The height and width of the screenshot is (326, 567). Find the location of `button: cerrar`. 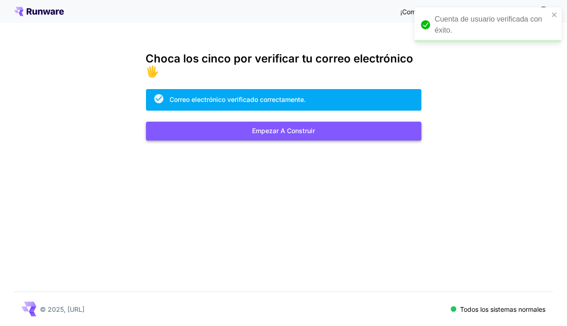

button: cerrar is located at coordinates (555, 15).